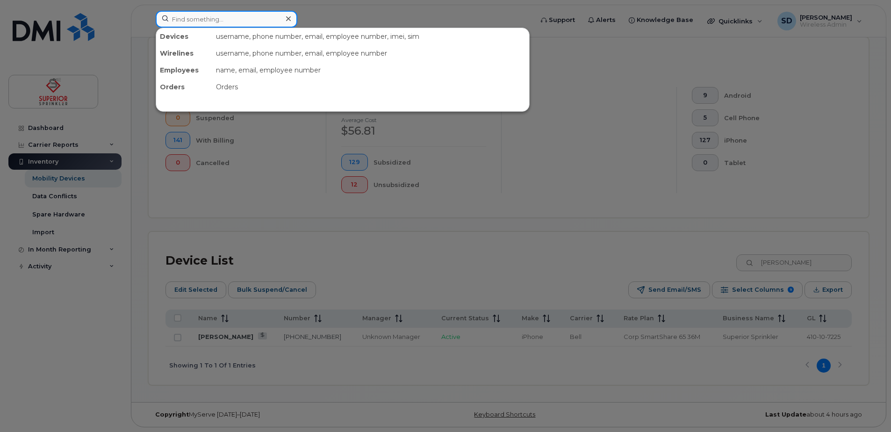 The image size is (891, 432). Describe the element at coordinates (184, 36) in the screenshot. I see `div: Devices` at that location.